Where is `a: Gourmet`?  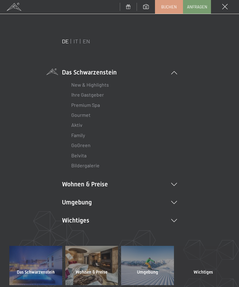
a: Gourmet is located at coordinates (81, 115).